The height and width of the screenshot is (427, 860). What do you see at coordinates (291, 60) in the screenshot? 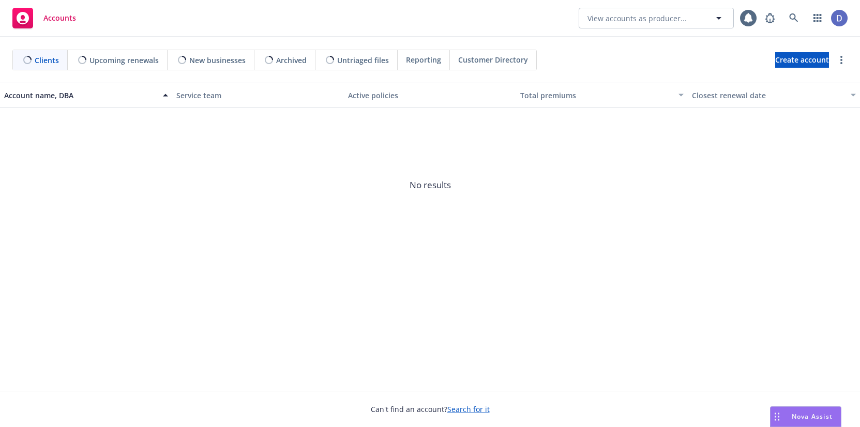
I see `span: Archived` at bounding box center [291, 60].